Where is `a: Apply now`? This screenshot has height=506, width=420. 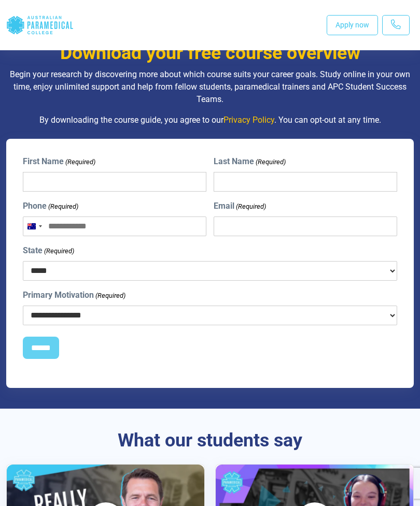
a: Apply now is located at coordinates (352, 25).